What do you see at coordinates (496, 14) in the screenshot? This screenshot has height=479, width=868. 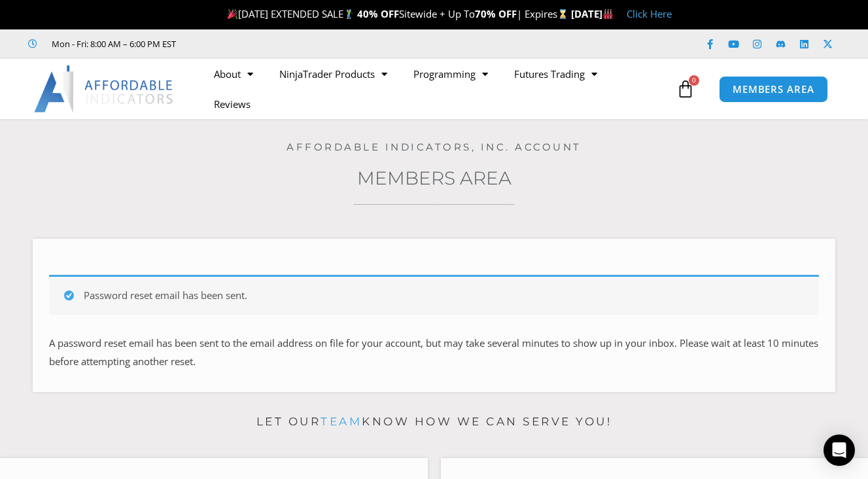 I see `strong: 70% OFF` at bounding box center [496, 14].